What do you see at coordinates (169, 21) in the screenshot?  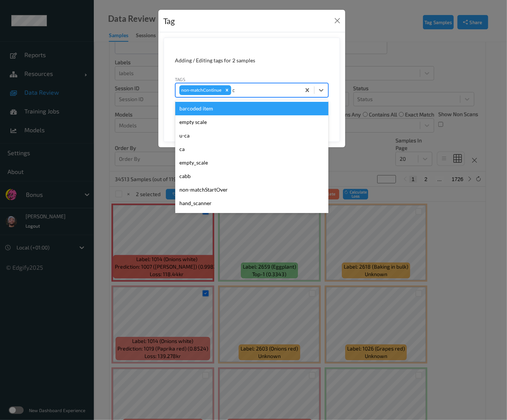 I see `div: Tag` at bounding box center [169, 21].